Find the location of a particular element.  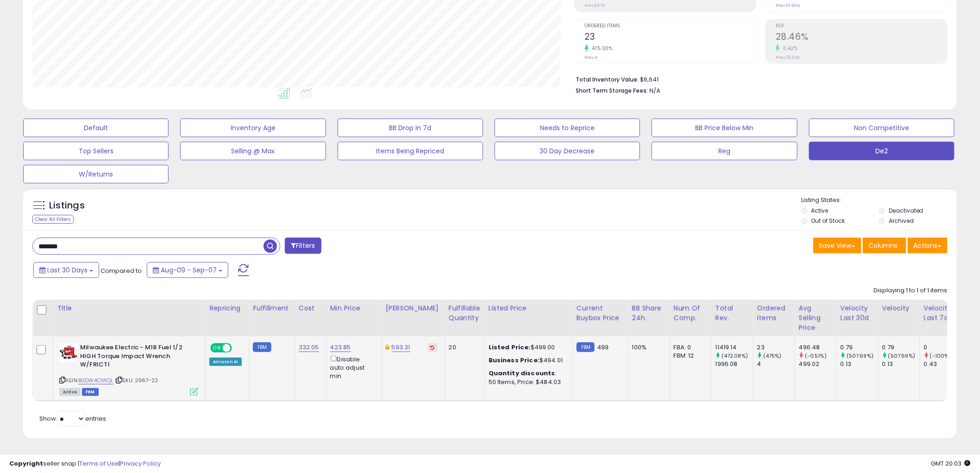

div: Velocity Last 7d is located at coordinates (941, 313).